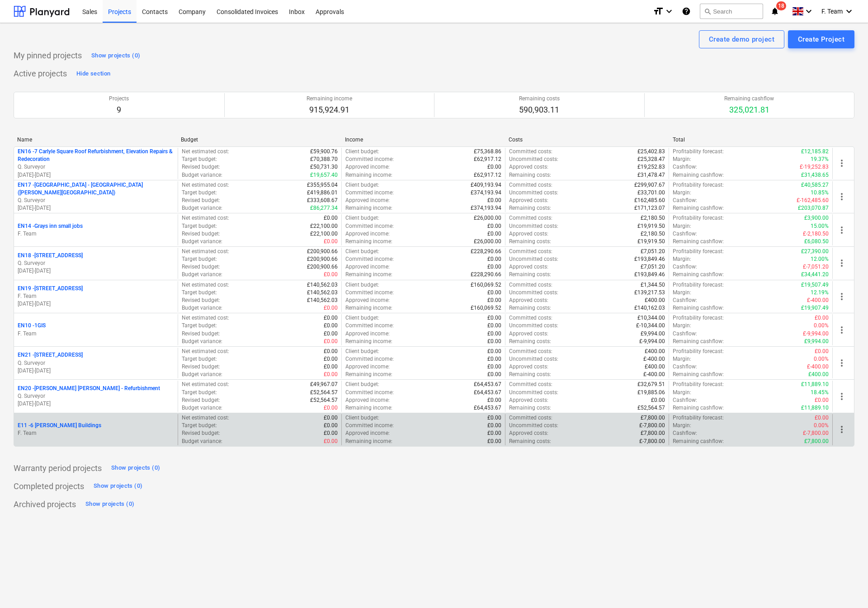 This screenshot has width=868, height=608. I want to click on p: Margin :, so click(681, 359).